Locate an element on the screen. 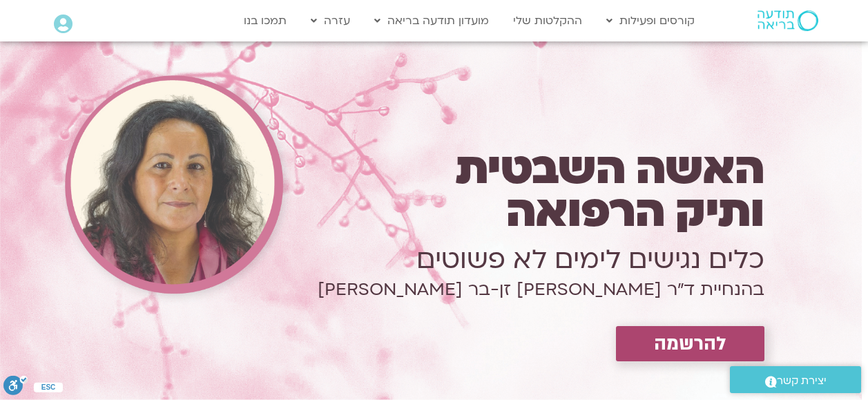  a: להרשמה is located at coordinates (689, 343).